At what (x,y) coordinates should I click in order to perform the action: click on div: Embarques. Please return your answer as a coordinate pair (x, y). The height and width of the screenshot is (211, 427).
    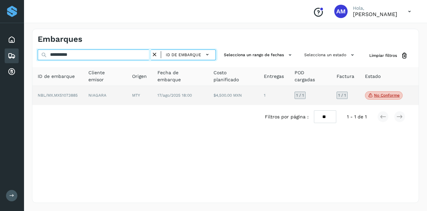
    Looking at the image, I should click on (12, 56).